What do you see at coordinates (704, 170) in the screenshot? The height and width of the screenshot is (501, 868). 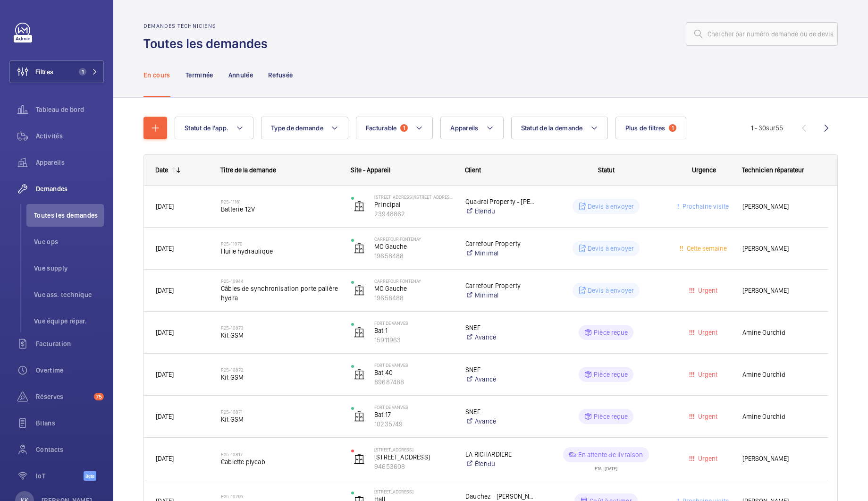 I see `span: Urgence` at bounding box center [704, 170].